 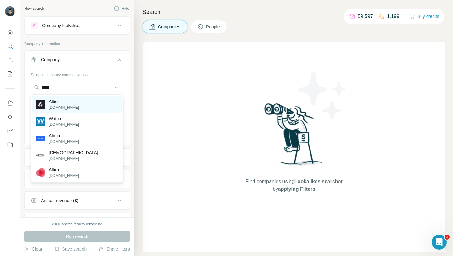 What do you see at coordinates (62, 26) in the screenshot?
I see `div: Company lookalikes` at bounding box center [62, 26].